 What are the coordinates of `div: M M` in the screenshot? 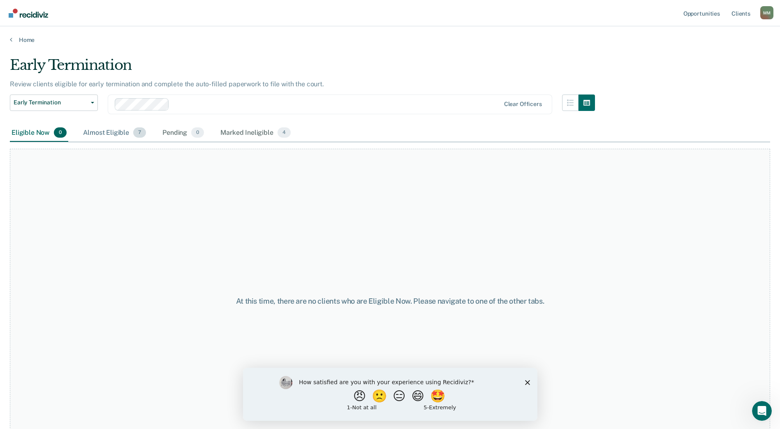 It's located at (767, 13).